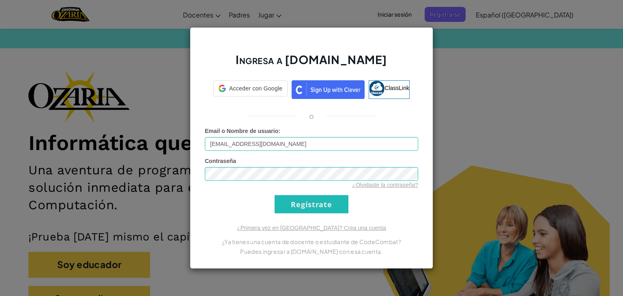 The image size is (623, 296). Describe the element at coordinates (385, 185) in the screenshot. I see `a: ¿Olvidaste la contraseña?` at that location.